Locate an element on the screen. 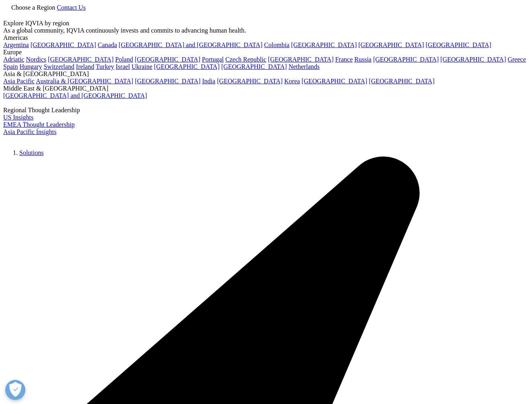 This screenshot has width=532, height=404. a: Switzerland is located at coordinates (59, 67).